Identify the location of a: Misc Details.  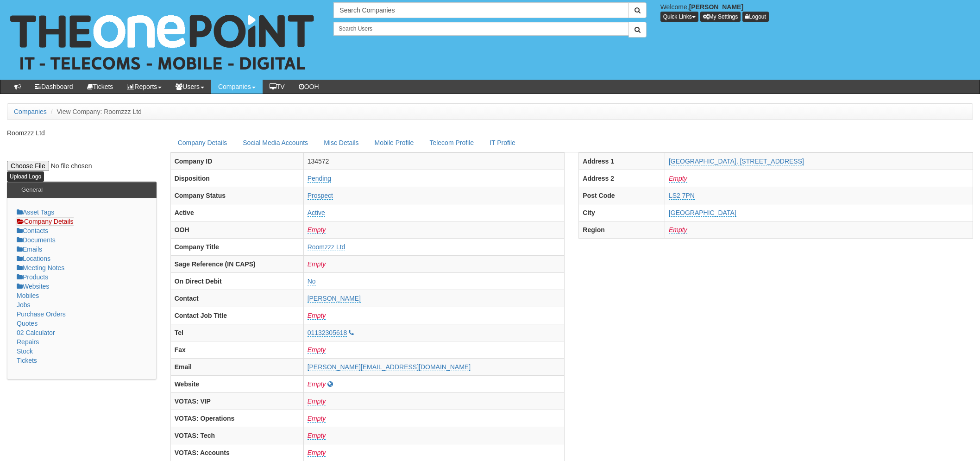
(341, 143).